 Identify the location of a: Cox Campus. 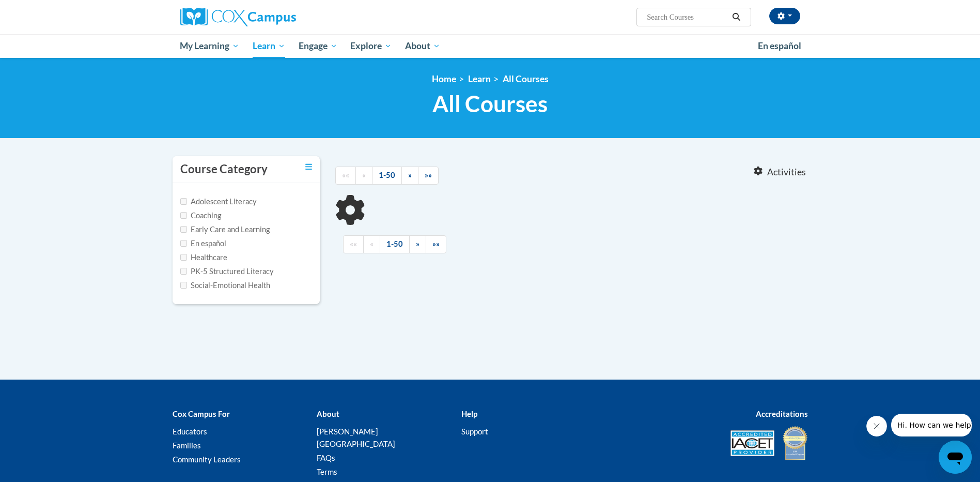
(278, 17).